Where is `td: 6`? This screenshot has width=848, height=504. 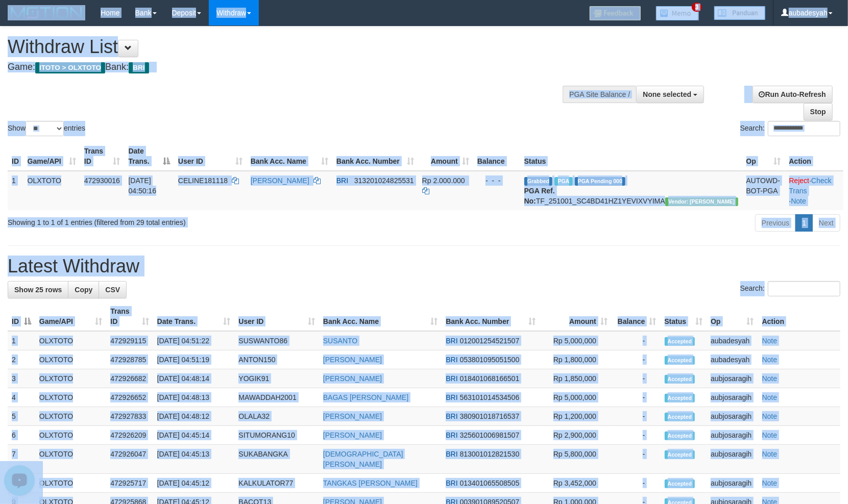
td: 6 is located at coordinates (21, 435).